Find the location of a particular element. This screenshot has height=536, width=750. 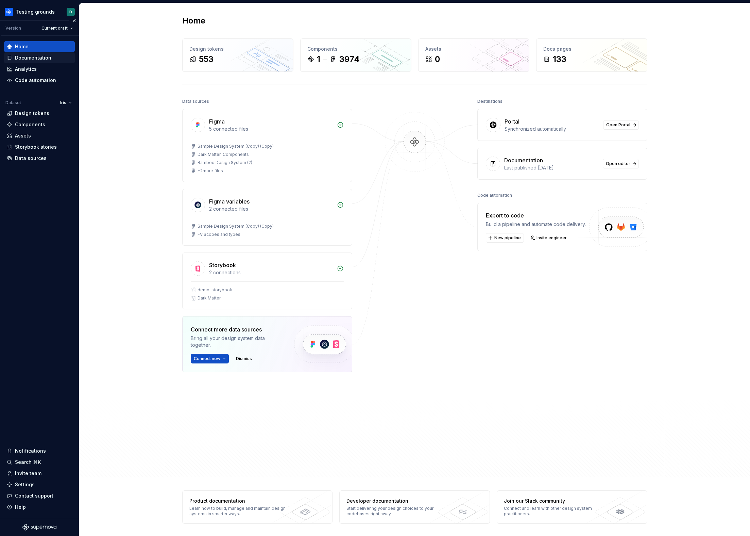

div: Product documentation is located at coordinates (239, 501).